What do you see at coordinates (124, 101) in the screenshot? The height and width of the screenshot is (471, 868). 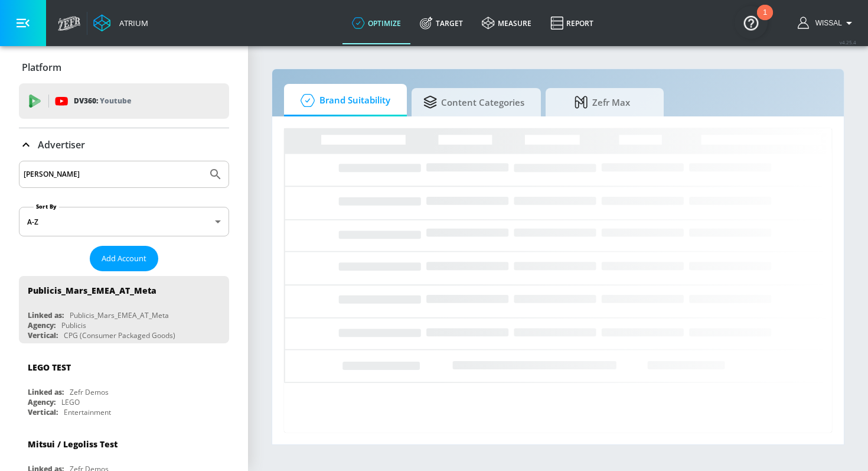 I see `div: DV360: Youtube` at bounding box center [124, 101].